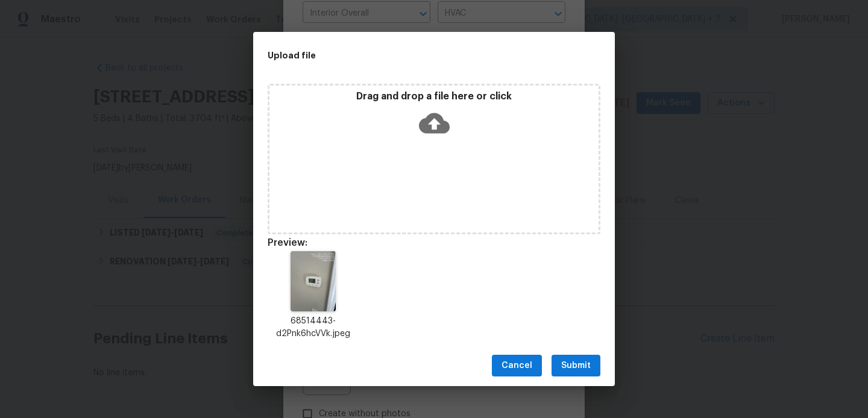 This screenshot has width=868, height=418. I want to click on p: 68514443-d2Pnk6hcVVk.jpeg, so click(313, 327).